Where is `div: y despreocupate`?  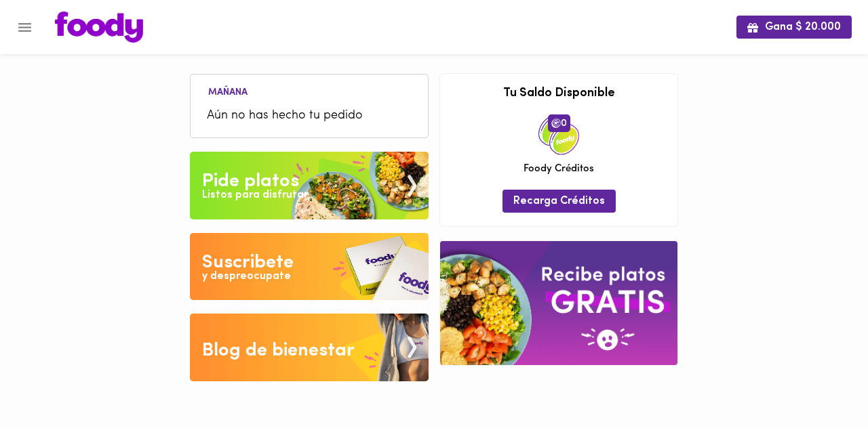 div: y despreocupate is located at coordinates (246, 276).